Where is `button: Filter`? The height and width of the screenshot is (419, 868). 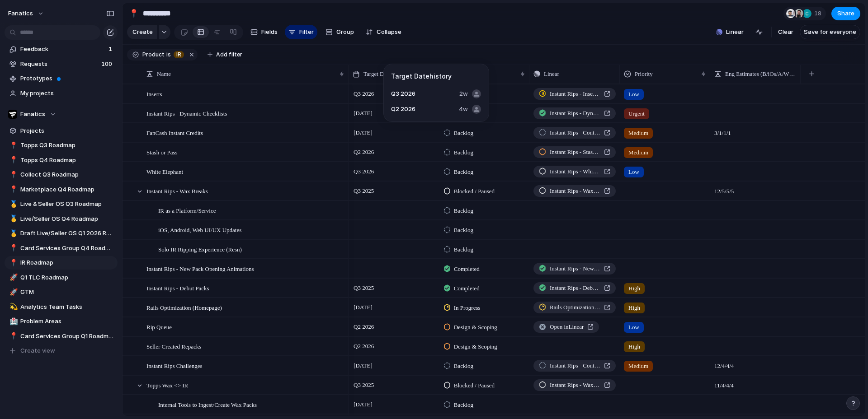 button: Filter is located at coordinates (301, 32).